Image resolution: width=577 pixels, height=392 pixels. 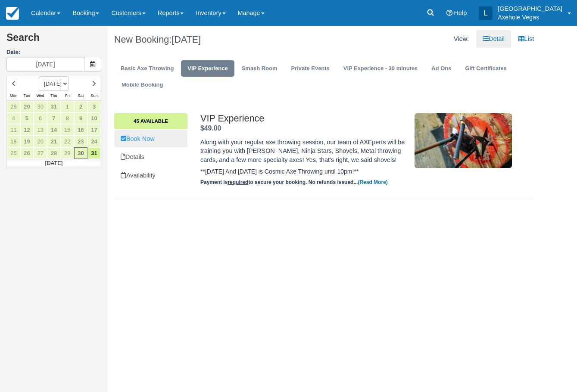 What do you see at coordinates (151, 175) in the screenshot?
I see `a: Availability` at bounding box center [151, 175].